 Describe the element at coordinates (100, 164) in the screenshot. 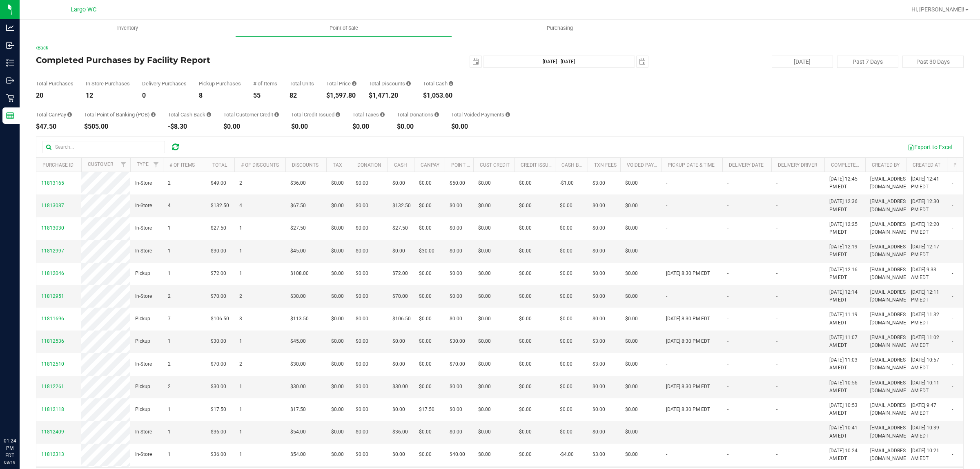

I see `a: Customer` at that location.